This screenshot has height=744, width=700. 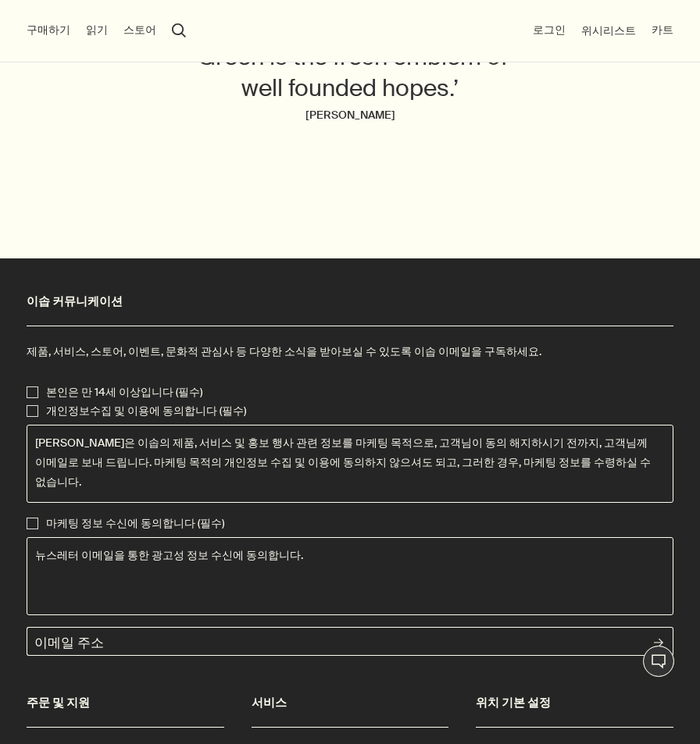 What do you see at coordinates (350, 84) in the screenshot?
I see `blockquote: ‘Green is the fresh emblem of well founded hopes.’ Mary Webb` at bounding box center [350, 84].